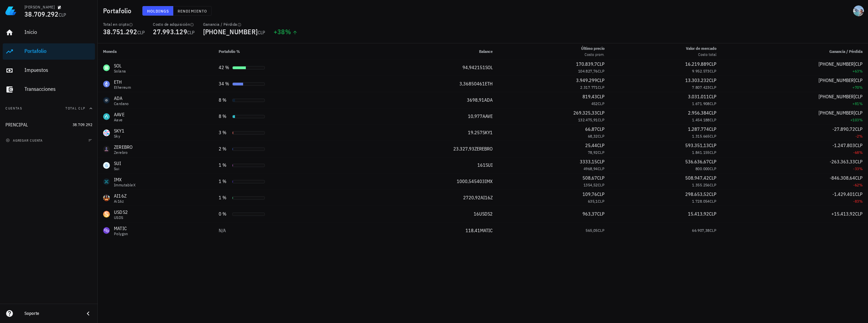 The height and width of the screenshot is (323, 868). I want to click on span: AAVE, so click(487, 116).